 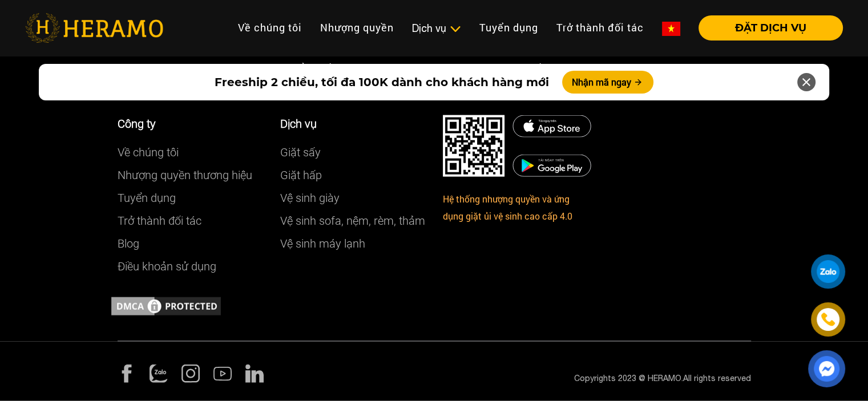 What do you see at coordinates (128, 243) in the screenshot?
I see `a: Blog` at bounding box center [128, 243].